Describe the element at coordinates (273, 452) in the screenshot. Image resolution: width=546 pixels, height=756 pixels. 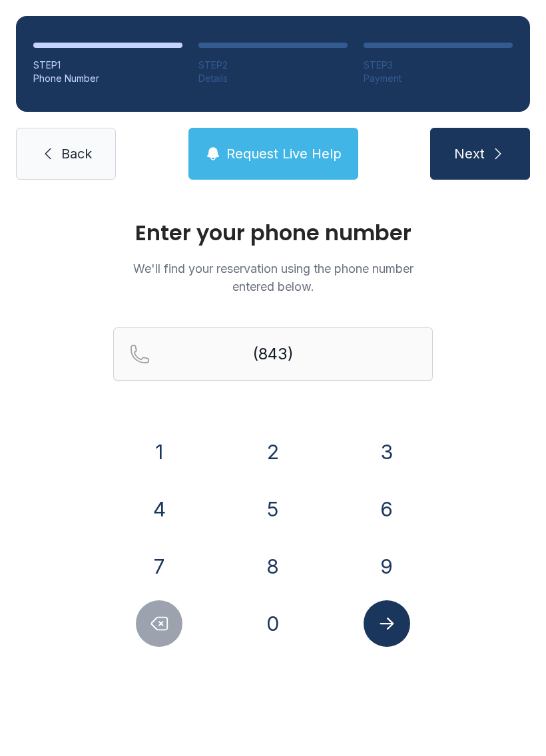
I see `button: 2` at that location.